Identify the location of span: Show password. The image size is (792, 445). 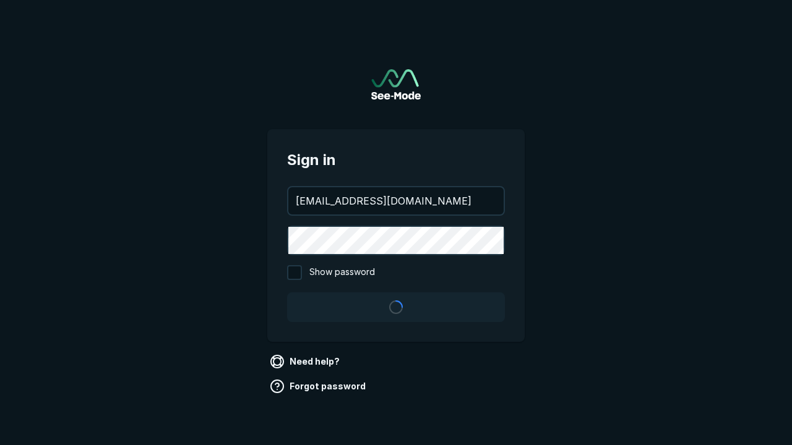
(342, 273).